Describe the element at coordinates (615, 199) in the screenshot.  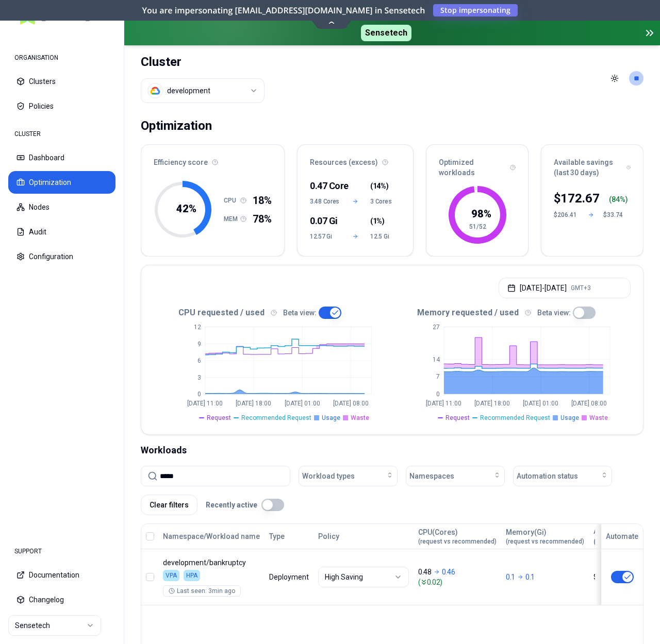
I see `p: 84` at that location.